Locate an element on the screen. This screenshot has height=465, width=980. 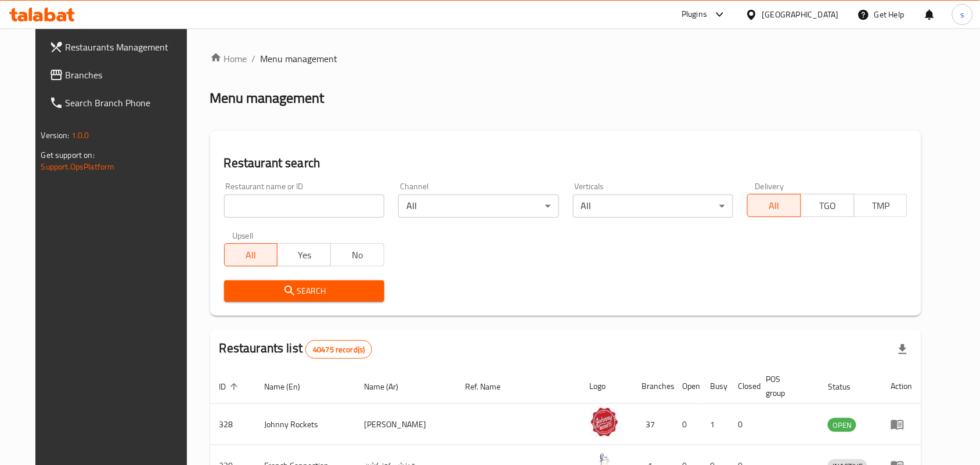
span: No is located at coordinates (358, 255).